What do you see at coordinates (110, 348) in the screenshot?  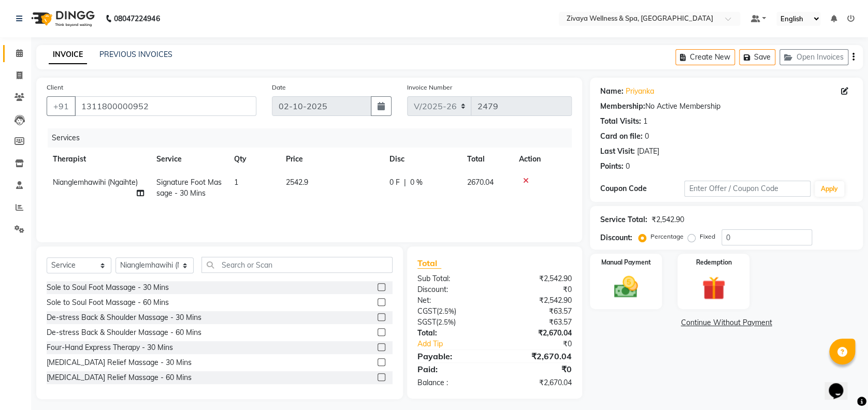 I see `div: Four-Hand Express Therapy - 30 Mins` at bounding box center [110, 348].